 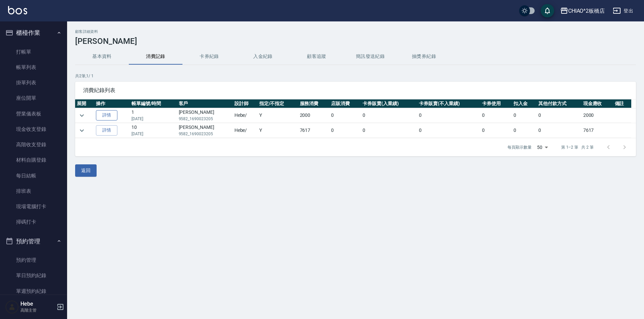 What do you see at coordinates (86, 170) in the screenshot?
I see `button: 返回` at bounding box center [86, 170].